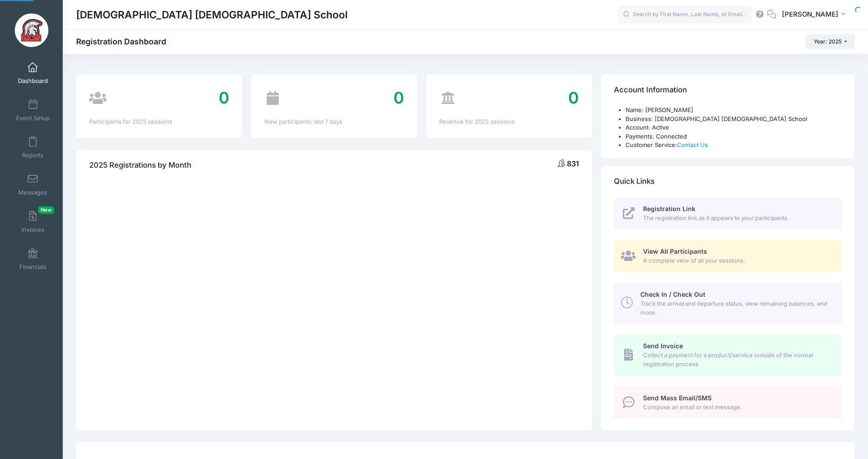 Image resolution: width=868 pixels, height=459 pixels. I want to click on a: Registration Link The registration link as it appears to your participants., so click(728, 214).